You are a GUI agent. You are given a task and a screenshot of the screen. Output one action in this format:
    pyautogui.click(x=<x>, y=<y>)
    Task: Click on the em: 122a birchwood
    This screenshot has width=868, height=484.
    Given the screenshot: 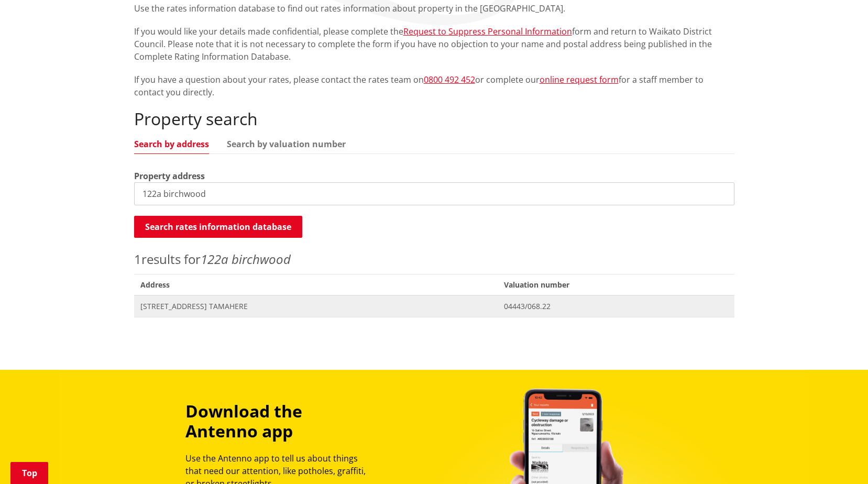 What is the action you would take?
    pyautogui.click(x=246, y=259)
    